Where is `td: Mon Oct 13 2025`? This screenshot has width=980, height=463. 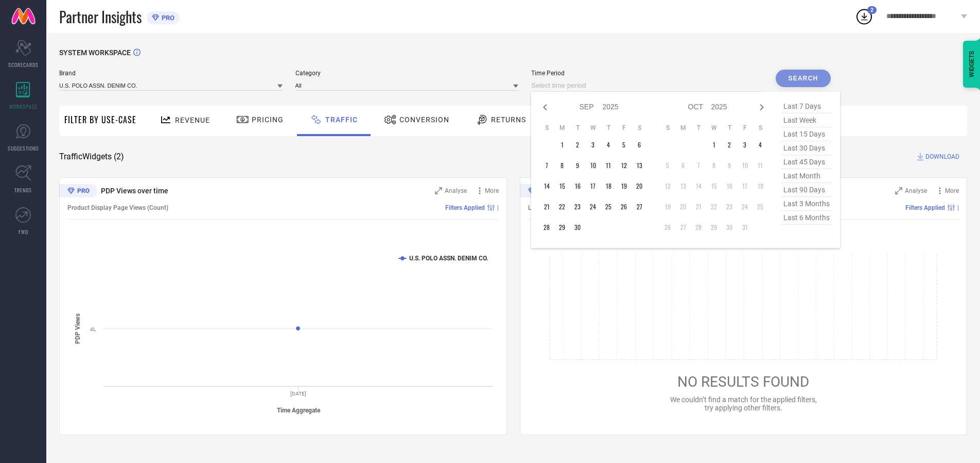 td: Mon Oct 13 2025 is located at coordinates (683, 186).